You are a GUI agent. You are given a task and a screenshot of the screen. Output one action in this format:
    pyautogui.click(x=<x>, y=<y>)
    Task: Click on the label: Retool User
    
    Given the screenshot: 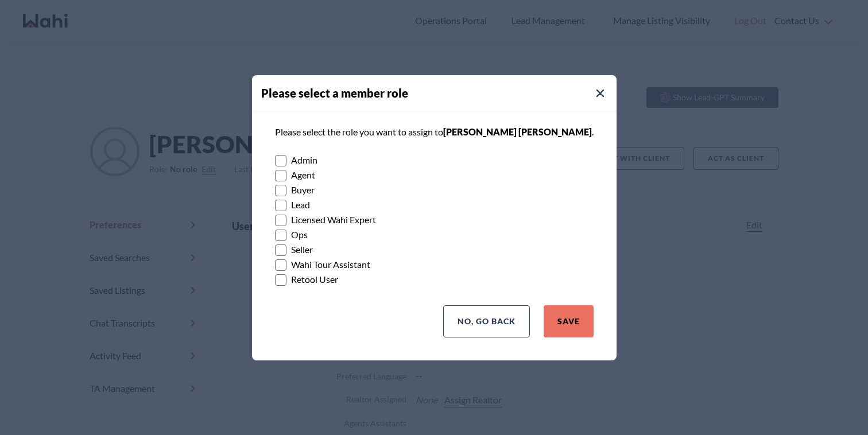 What is the action you would take?
    pyautogui.click(x=434, y=279)
    